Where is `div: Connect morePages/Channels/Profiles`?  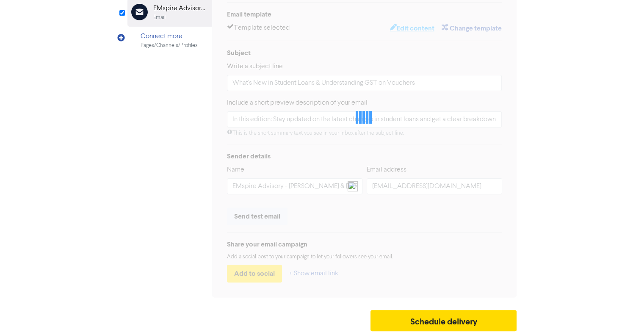
div: Connect morePages/Channels/Profiles is located at coordinates (170, 40).